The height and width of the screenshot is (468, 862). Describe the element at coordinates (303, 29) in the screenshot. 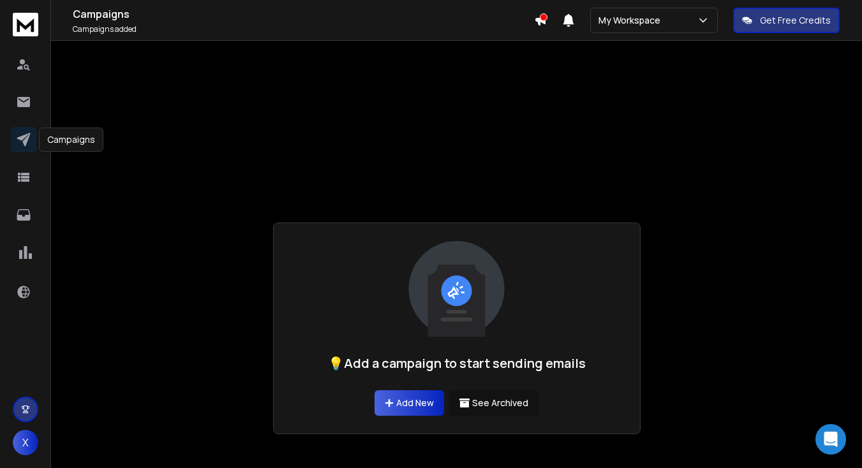

I see `p: Campaigns added` at that location.